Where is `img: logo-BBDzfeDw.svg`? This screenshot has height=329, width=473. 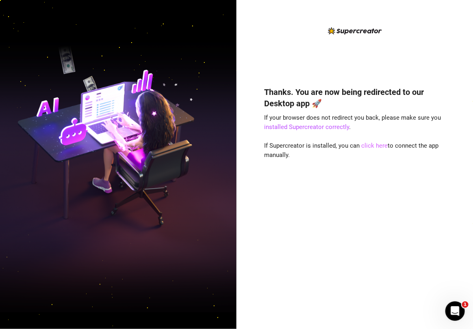 img: logo-BBDzfeDw.svg is located at coordinates (355, 31).